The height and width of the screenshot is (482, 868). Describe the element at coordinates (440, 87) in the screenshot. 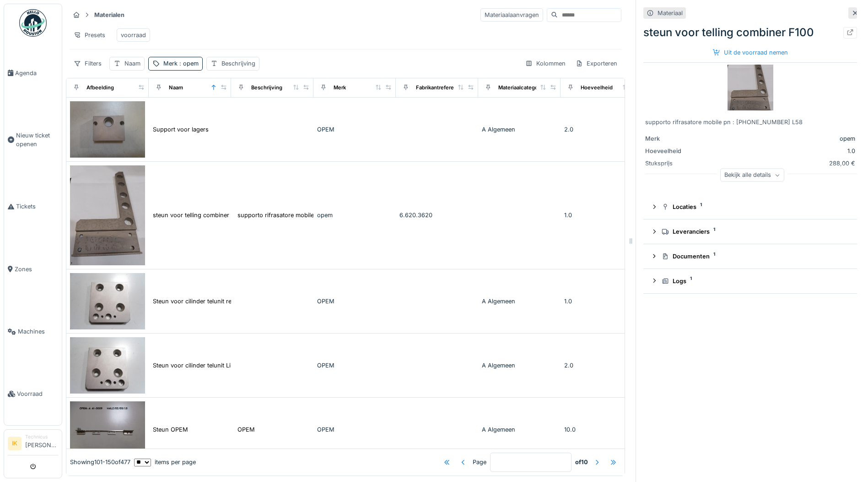

I see `div: Fabrikantreferentie` at that location.